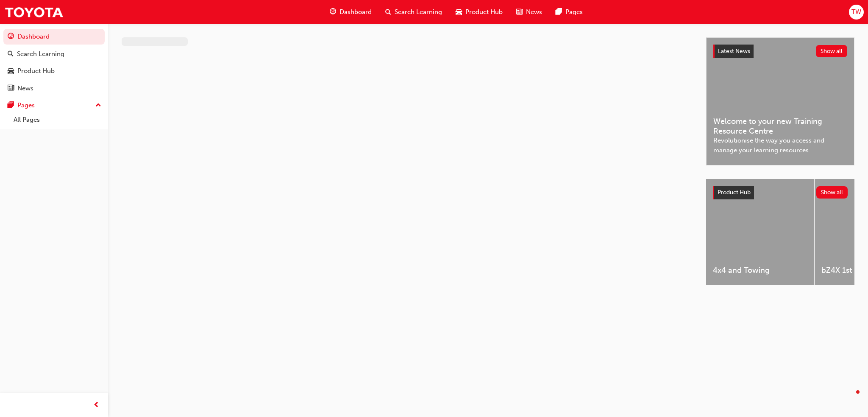 This screenshot has width=868, height=417. Describe the element at coordinates (96, 405) in the screenshot. I see `span: prev-icon` at that location.